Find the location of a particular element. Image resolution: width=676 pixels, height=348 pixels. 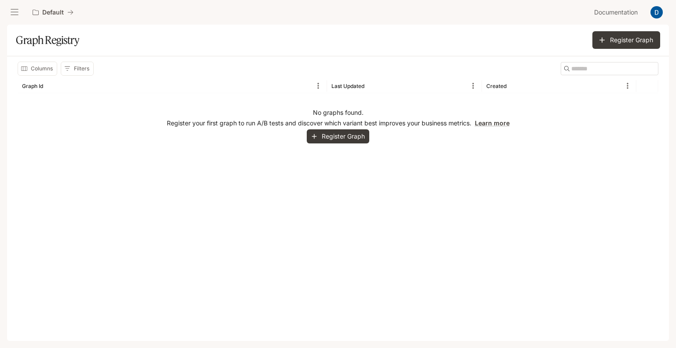

a: Documentation is located at coordinates (617, 12).